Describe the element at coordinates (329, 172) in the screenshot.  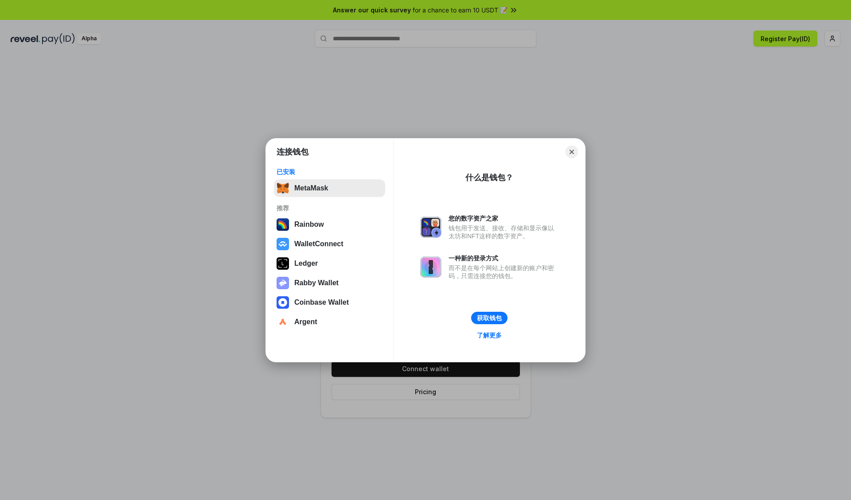
I see `div: 已安装` at that location.